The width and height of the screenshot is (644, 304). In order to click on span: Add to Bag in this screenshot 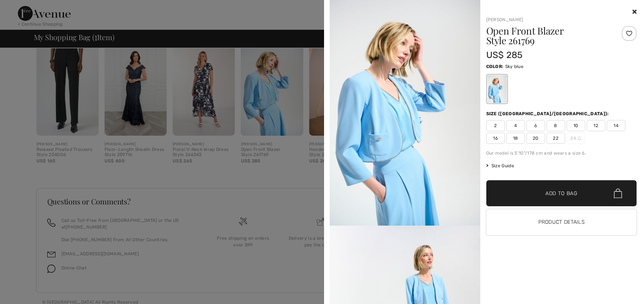, I will do `click(561, 193)`.